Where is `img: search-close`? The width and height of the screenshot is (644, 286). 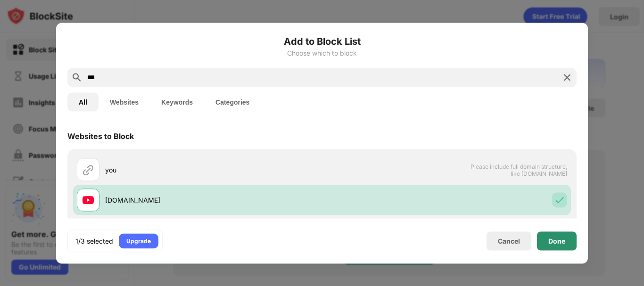
img: search-close is located at coordinates (567, 78).